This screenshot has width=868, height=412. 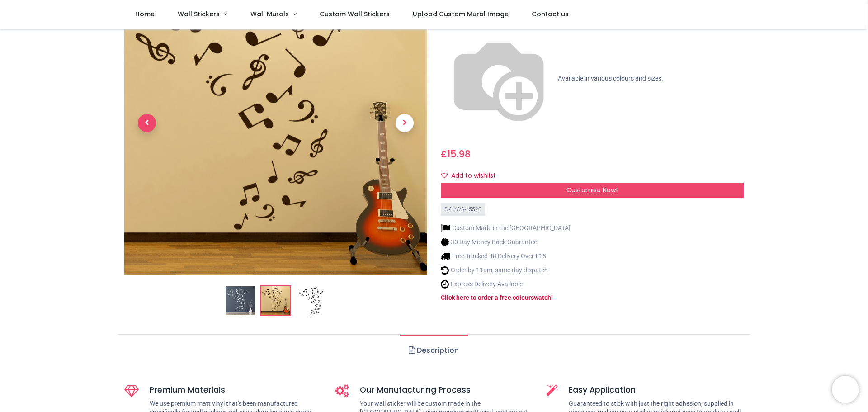 What do you see at coordinates (236, 390) in the screenshot?
I see `h5: Premium Materials` at bounding box center [236, 390].